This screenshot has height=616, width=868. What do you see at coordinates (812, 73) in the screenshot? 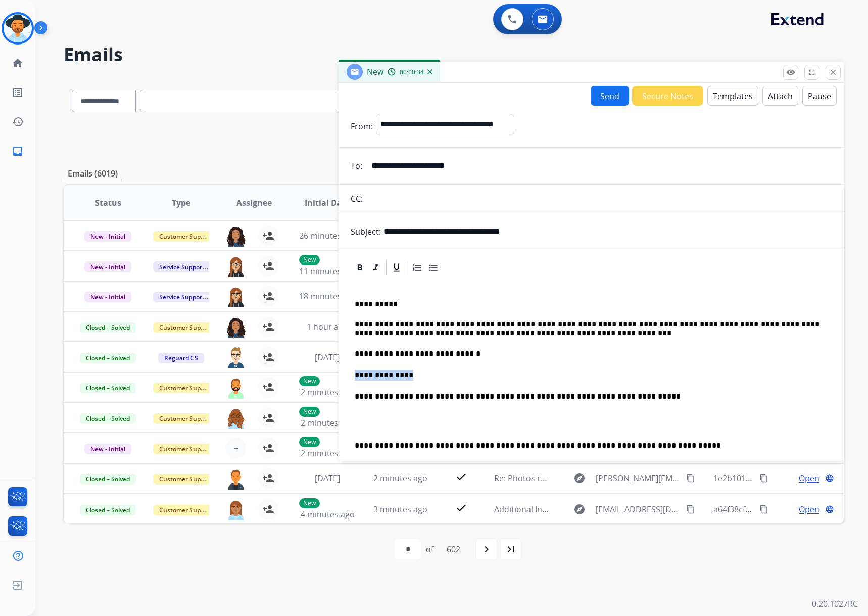
I see `mat-icon: fullscreen` at bounding box center [812, 73].